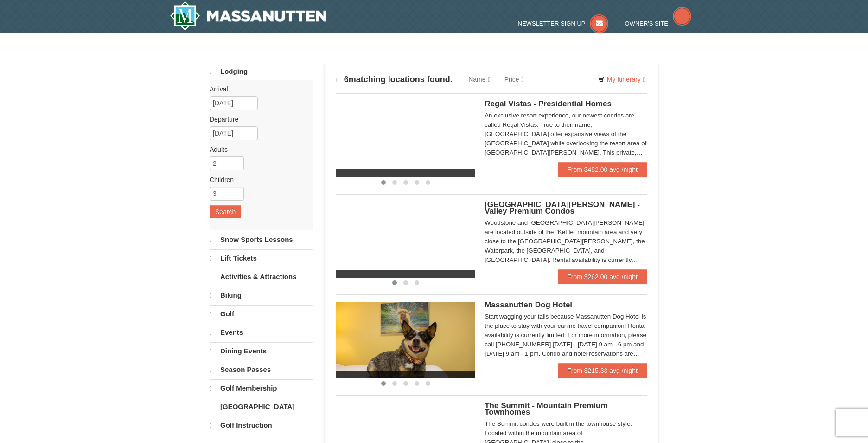 The height and width of the screenshot is (443, 868). I want to click on span: 6, so click(346, 79).